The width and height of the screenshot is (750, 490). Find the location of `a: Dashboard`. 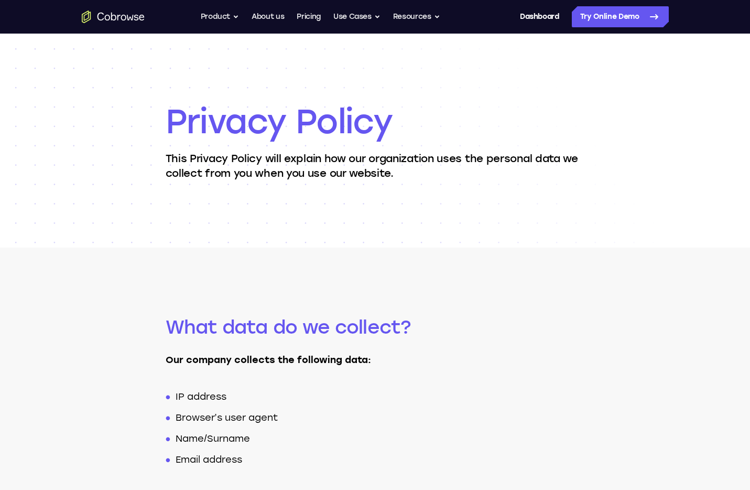

a: Dashboard is located at coordinates (540, 17).